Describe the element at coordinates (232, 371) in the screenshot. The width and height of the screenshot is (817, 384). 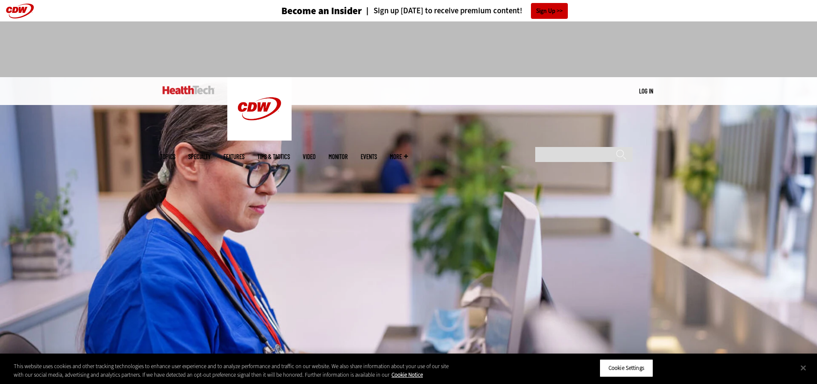
I see `div: This website uses cookies and other tracking technologies to enhance user experience and to analy...` at that location.